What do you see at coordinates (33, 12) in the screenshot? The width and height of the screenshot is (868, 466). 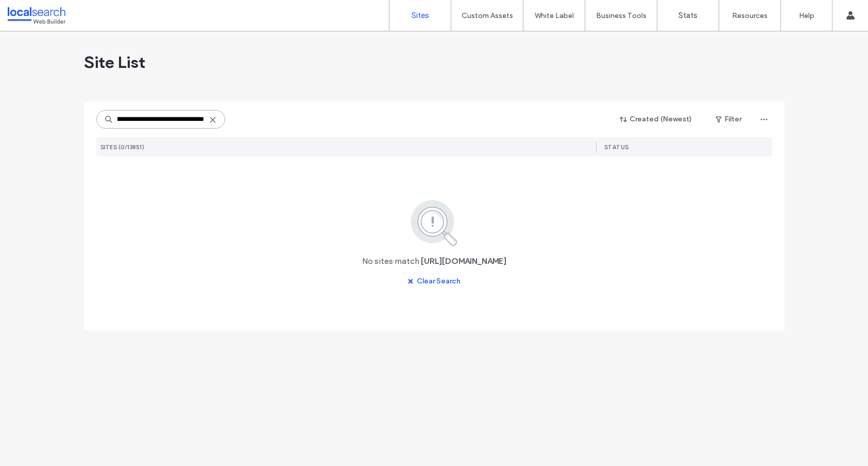 I see `span: Help` at bounding box center [33, 12].